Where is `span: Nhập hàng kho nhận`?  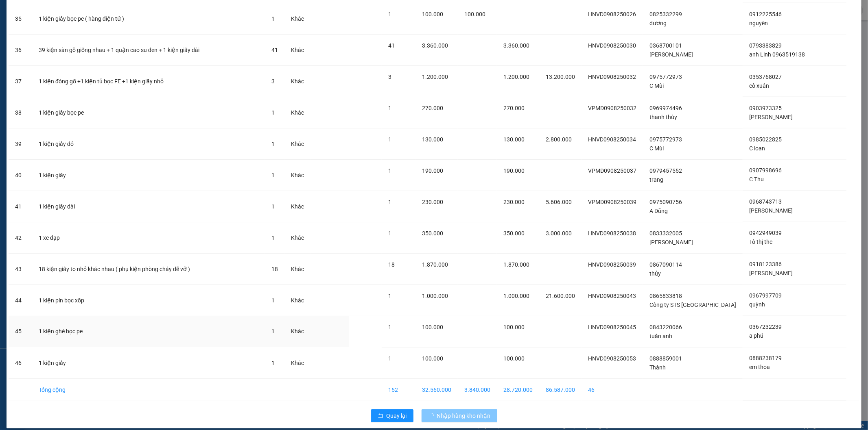
span: Nhập hàng kho nhận is located at coordinates (464, 416).